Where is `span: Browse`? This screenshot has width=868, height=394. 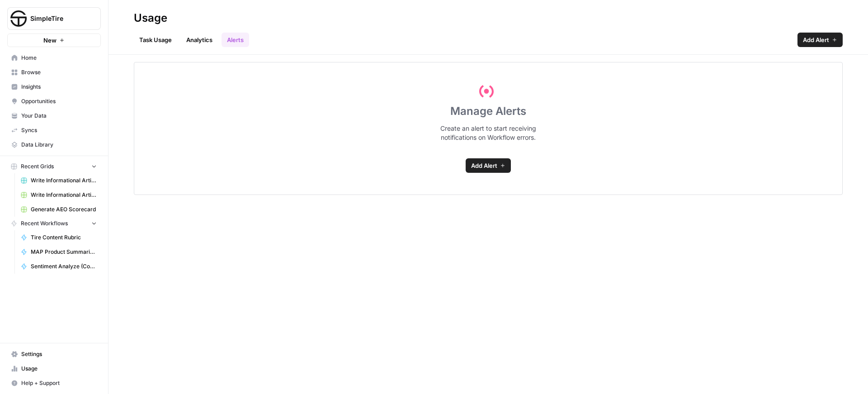 span: Browse is located at coordinates (59, 72).